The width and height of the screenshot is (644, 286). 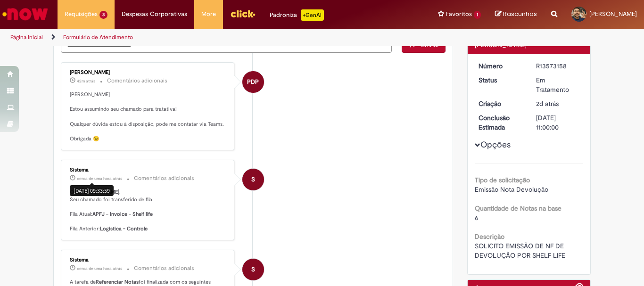 What do you see at coordinates (214, 37) in the screenshot?
I see `ul: Trilhas de página` at bounding box center [214, 37].